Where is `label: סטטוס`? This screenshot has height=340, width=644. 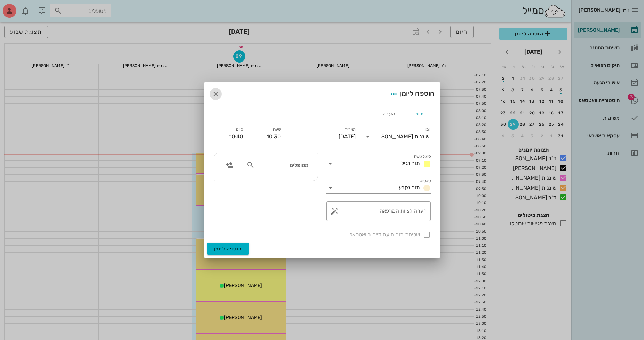
label: סטטוס is located at coordinates (425, 181).